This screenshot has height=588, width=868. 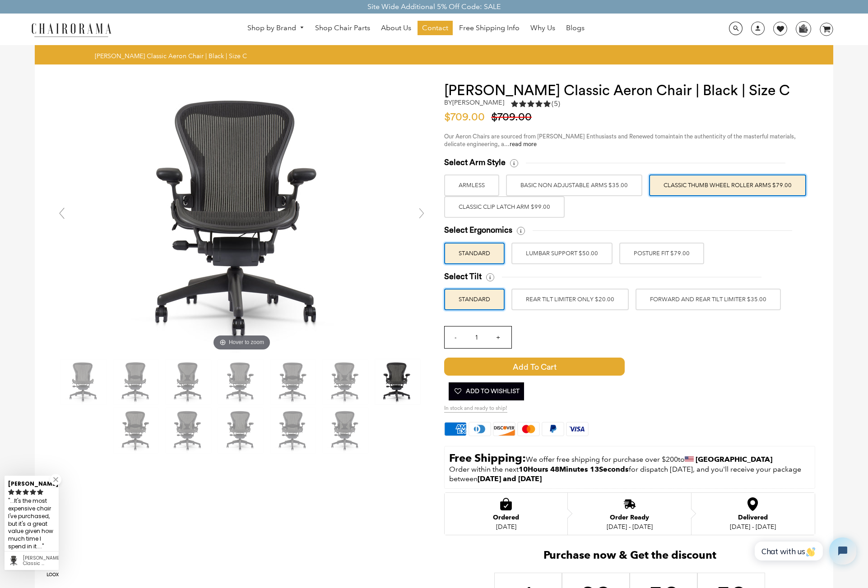 I want to click on label: BASIC NON ADJUSTABLE ARMS $35.00, so click(x=575, y=185).